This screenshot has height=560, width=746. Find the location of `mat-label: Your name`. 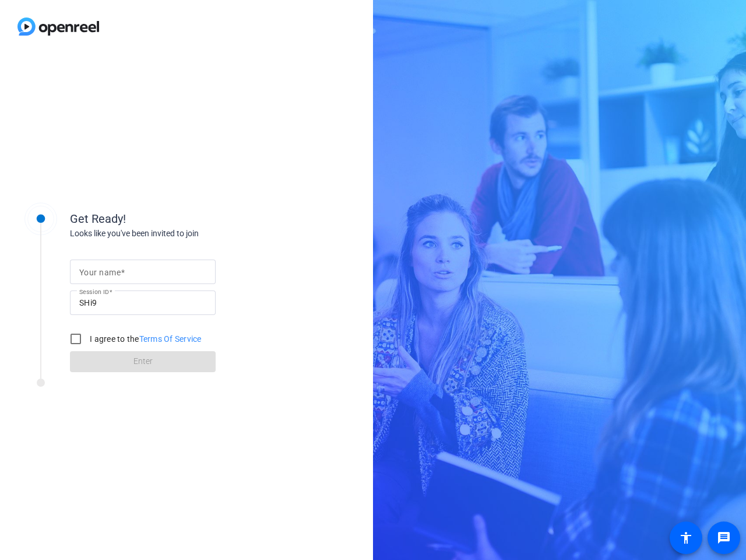

mat-label: Your name is located at coordinates (100, 272).